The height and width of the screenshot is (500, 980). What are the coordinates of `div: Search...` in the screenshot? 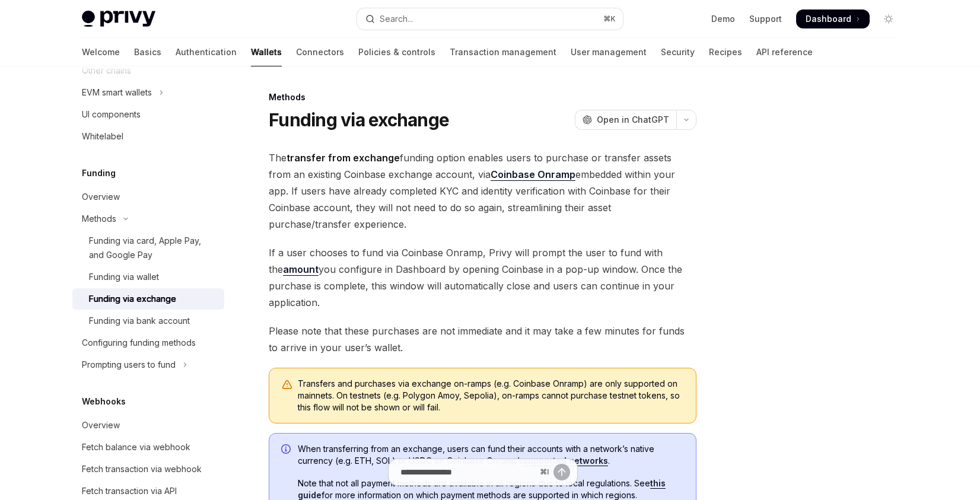 It's located at (397, 19).